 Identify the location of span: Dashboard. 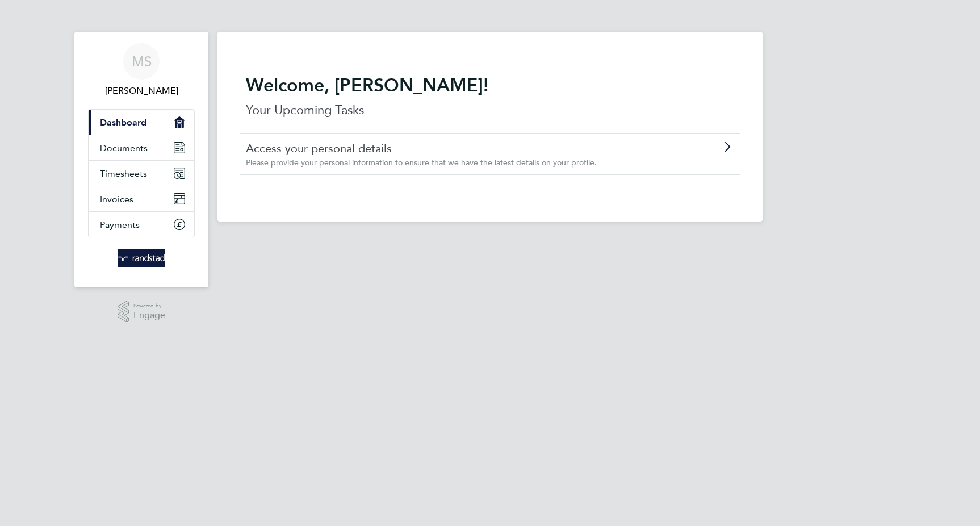
(124, 122).